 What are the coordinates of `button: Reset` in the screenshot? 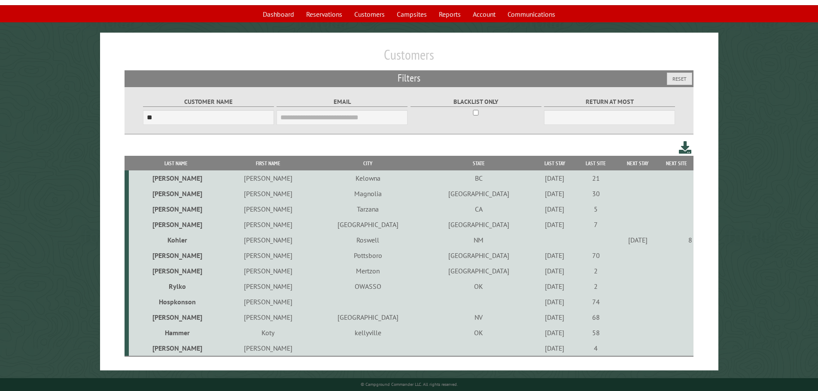 It's located at (679, 79).